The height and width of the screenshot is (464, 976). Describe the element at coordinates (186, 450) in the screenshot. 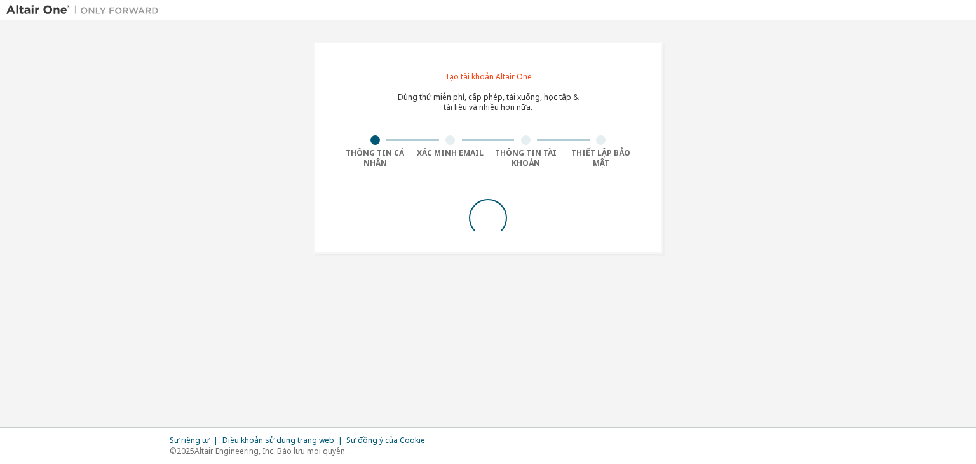

I see `font: 2025` at that location.